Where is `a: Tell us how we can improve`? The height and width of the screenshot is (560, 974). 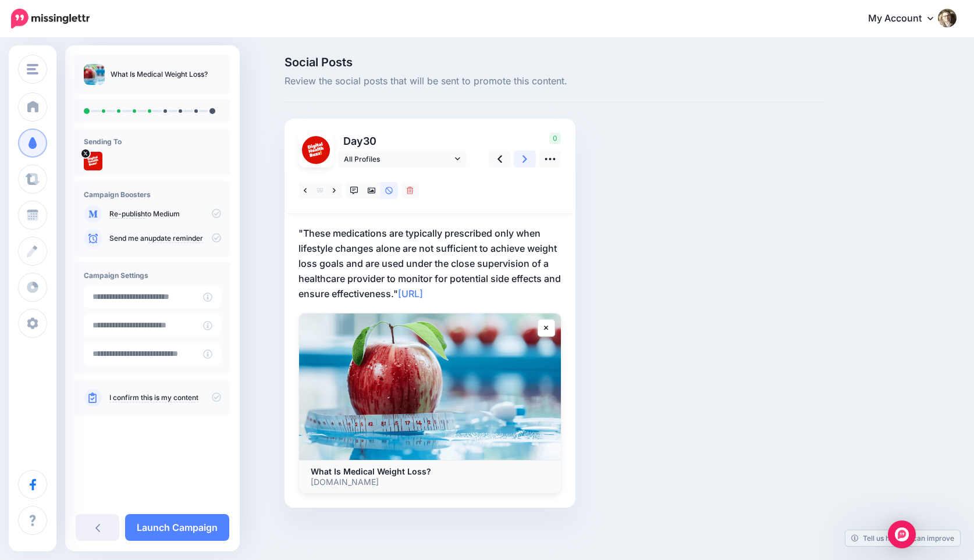
a: Tell us how we can improve is located at coordinates (902, 538).